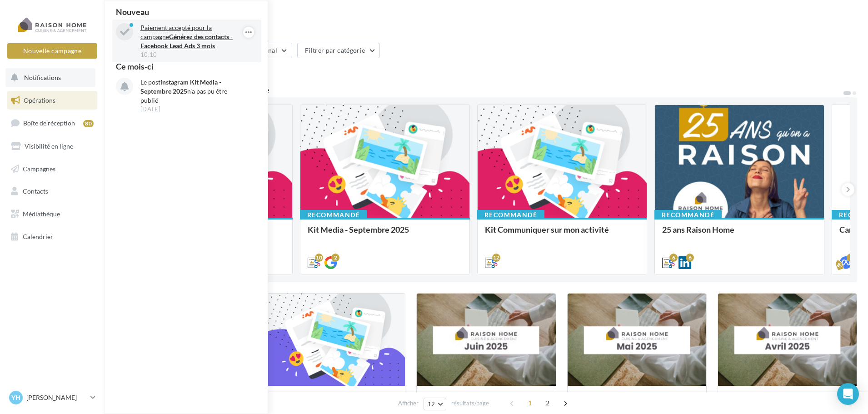 This screenshot has height=414, width=868. Describe the element at coordinates (479, 90) in the screenshot. I see `div: 5 opérations recommandées par votre enseigne` at that location.